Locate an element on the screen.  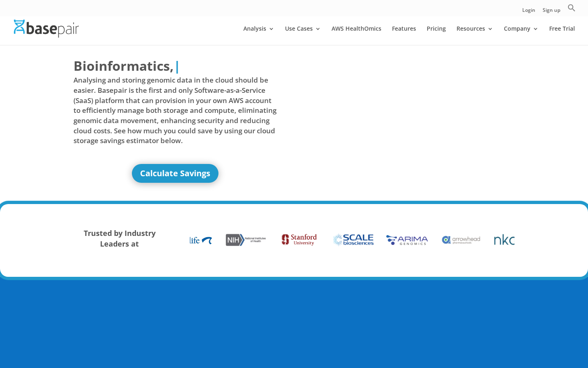
a: Login is located at coordinates (529, 12).